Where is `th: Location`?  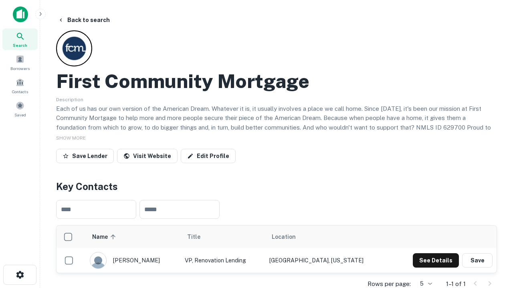 th: Location is located at coordinates (327, 237).